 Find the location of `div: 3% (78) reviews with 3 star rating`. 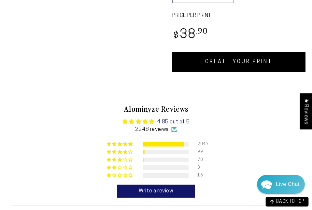

div: 3% (78) reviews with 3 star rating is located at coordinates (120, 160).